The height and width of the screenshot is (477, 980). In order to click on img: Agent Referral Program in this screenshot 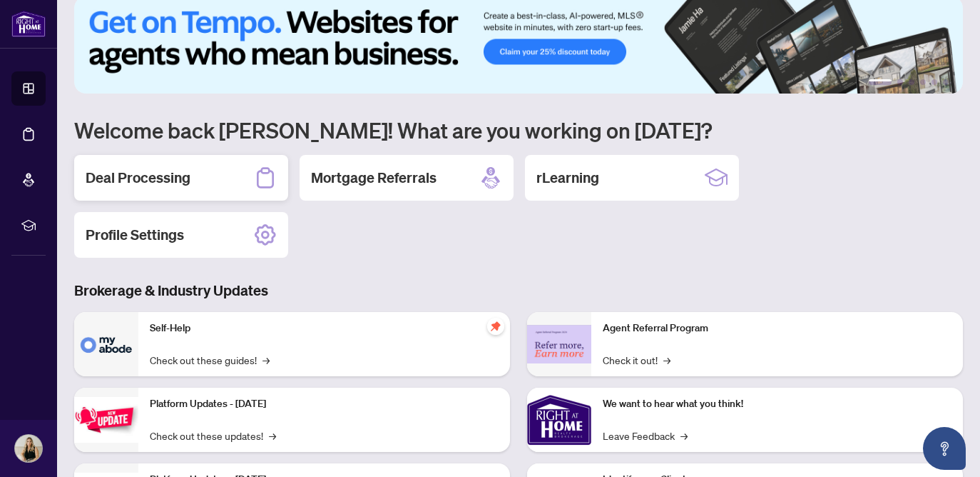, I will do `click(559, 344)`.